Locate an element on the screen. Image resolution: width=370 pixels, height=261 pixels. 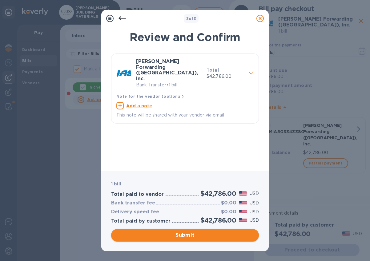
h3: Delivery speed fee is located at coordinates (135, 212).